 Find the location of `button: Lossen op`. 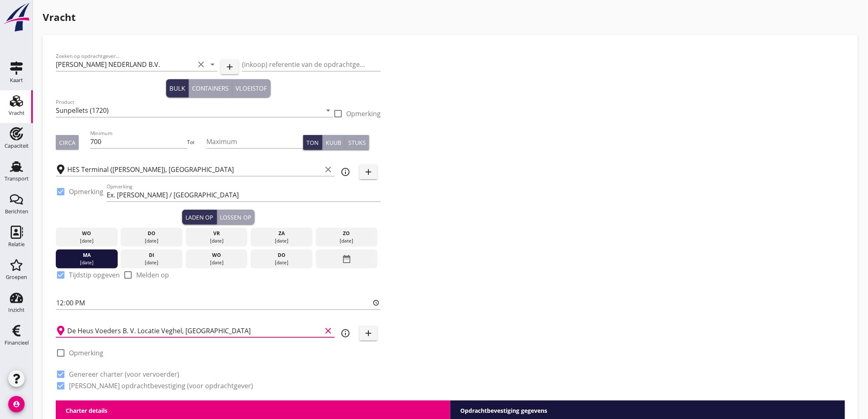

button: Lossen op is located at coordinates (236, 217).